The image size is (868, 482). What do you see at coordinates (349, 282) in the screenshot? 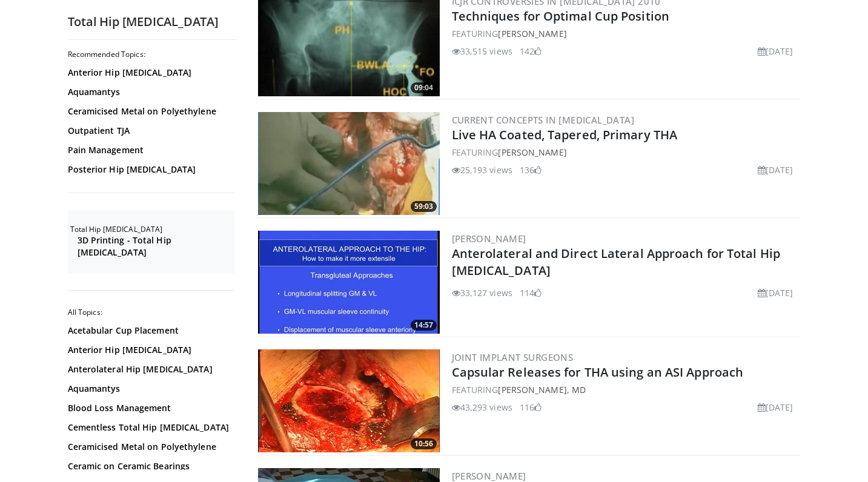
I see `a: 14:57` at bounding box center [349, 282].